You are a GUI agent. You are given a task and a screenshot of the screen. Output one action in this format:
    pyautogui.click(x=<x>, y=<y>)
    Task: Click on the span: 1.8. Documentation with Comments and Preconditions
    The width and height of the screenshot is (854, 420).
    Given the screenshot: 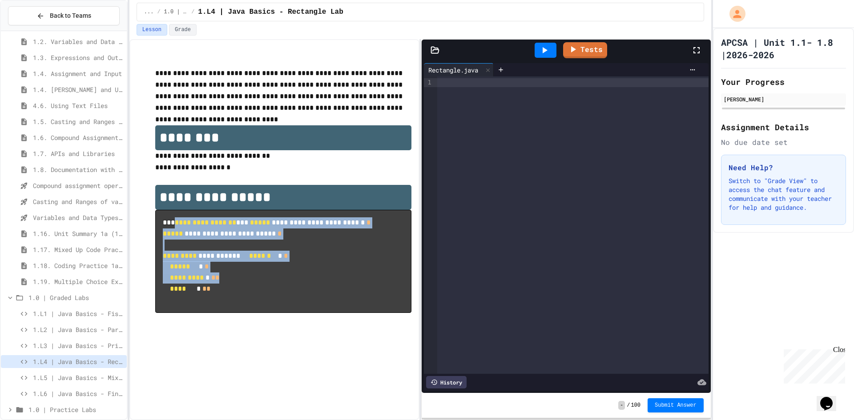 What is the action you would take?
    pyautogui.click(x=78, y=169)
    